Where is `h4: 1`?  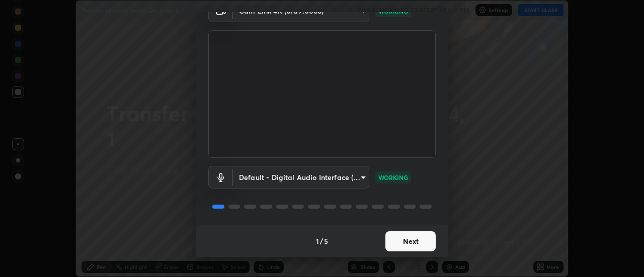 h4: 1 is located at coordinates (317, 241).